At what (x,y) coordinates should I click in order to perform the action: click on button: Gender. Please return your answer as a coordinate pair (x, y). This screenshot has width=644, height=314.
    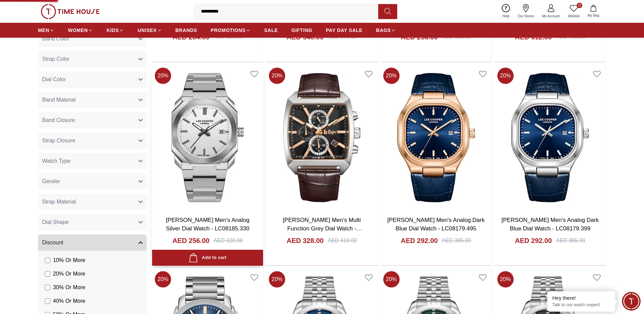
    Looking at the image, I should click on (93, 181).